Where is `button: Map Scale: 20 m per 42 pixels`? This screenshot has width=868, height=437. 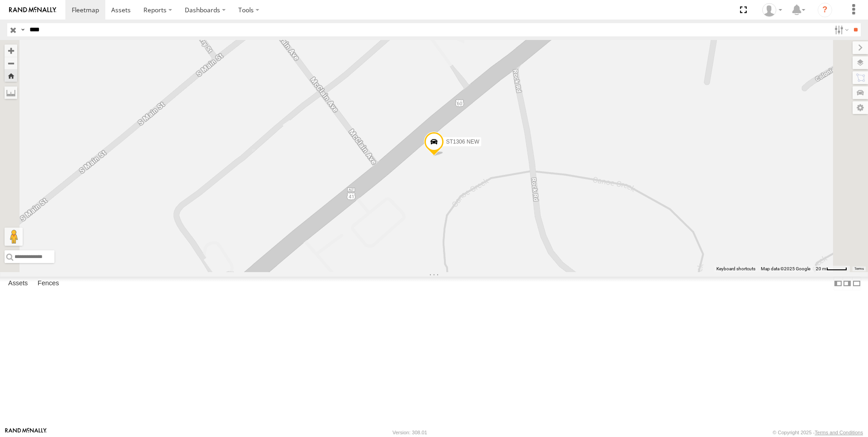
button: Map Scale: 20 m per 42 pixels is located at coordinates (831, 268).